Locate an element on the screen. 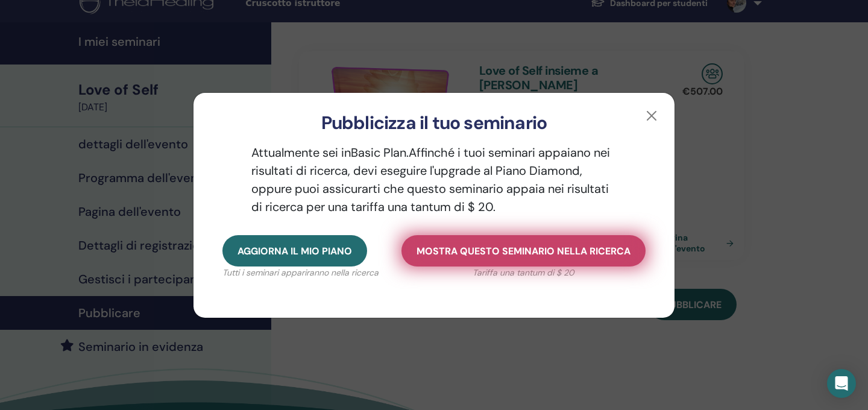 This screenshot has width=868, height=410. span: Mostra questo seminario nella ricerca is located at coordinates (523, 251).